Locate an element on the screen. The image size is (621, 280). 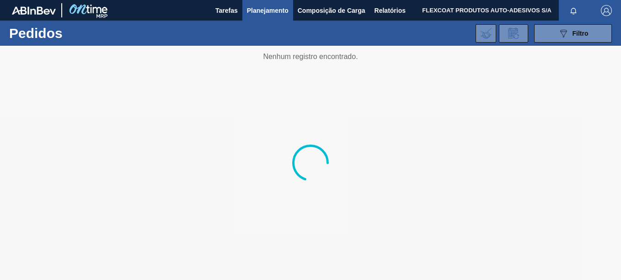
img: Logout is located at coordinates (607, 11).